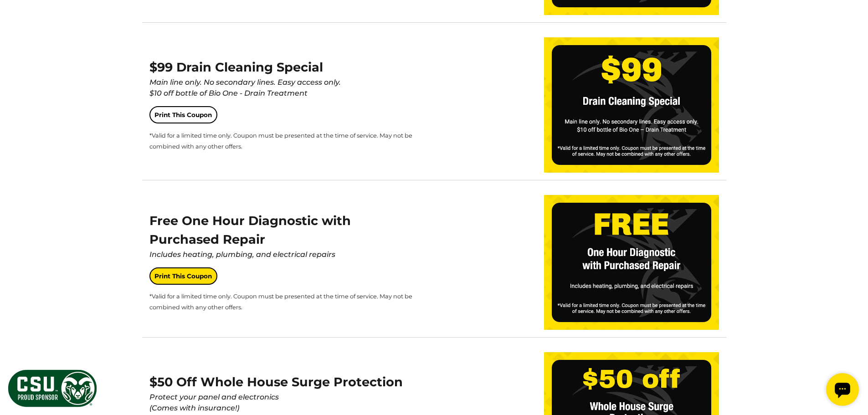 The height and width of the screenshot is (415, 868). Describe the element at coordinates (284, 88) in the screenshot. I see `div: Main line only. No secondary lines. Easy access only. $10 off bottle of Bio One - Drain Treatment` at that location.